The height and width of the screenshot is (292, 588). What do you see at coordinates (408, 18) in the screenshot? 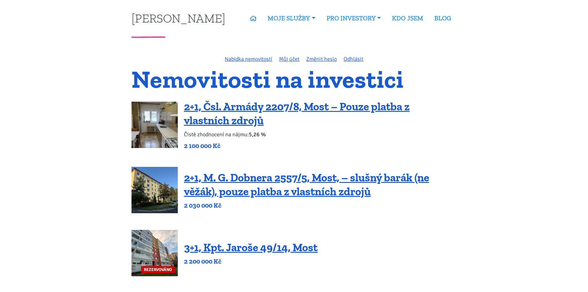
I see `a: KDO JSEM` at bounding box center [408, 18].